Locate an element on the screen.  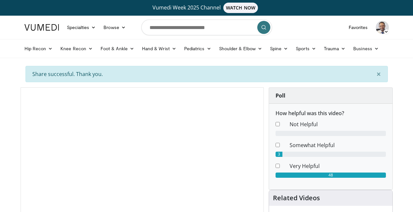
span: WATCH NOW is located at coordinates (240, 8).